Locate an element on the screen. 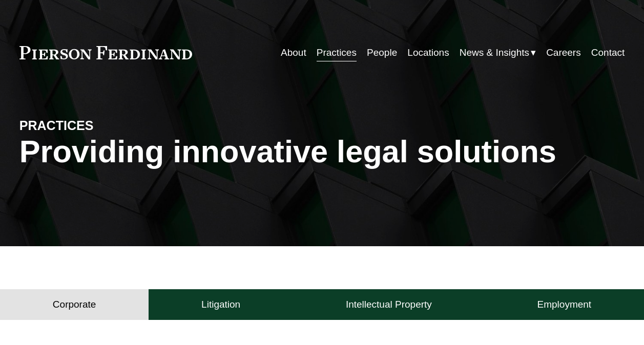  a: folder dropdown is located at coordinates (498, 53).